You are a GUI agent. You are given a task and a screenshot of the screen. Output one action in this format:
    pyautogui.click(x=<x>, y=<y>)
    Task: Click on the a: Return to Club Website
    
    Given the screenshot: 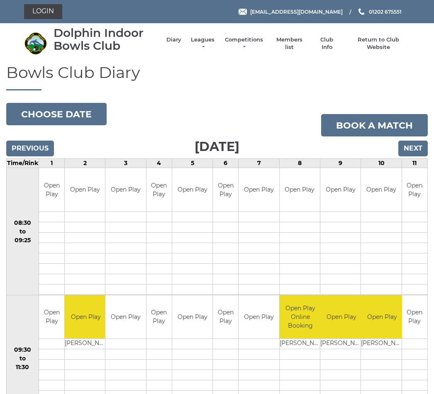 What is the action you would take?
    pyautogui.click(x=379, y=44)
    